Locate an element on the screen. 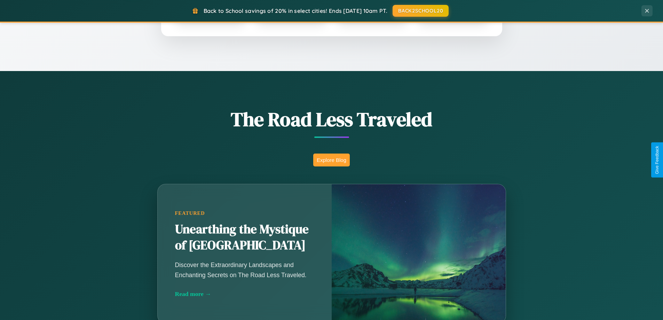  button: Explore Blog is located at coordinates (331, 160).